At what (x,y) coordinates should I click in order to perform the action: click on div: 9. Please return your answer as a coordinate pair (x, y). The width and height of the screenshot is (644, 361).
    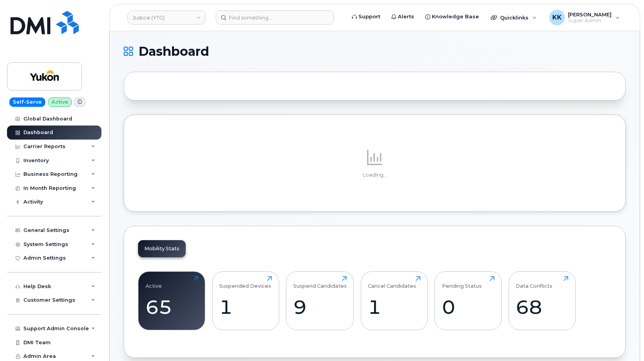
    Looking at the image, I should click on (320, 307).